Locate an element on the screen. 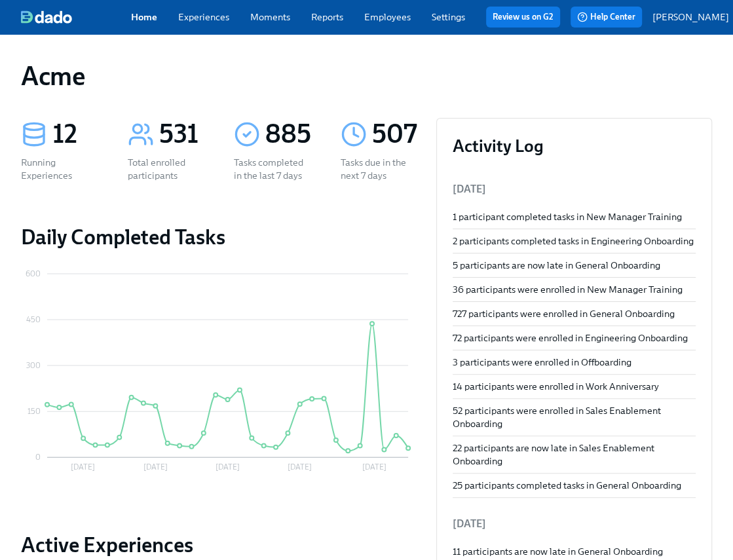 The image size is (733, 560). div: 11 participants are now late in General Onboarding is located at coordinates (574, 551).